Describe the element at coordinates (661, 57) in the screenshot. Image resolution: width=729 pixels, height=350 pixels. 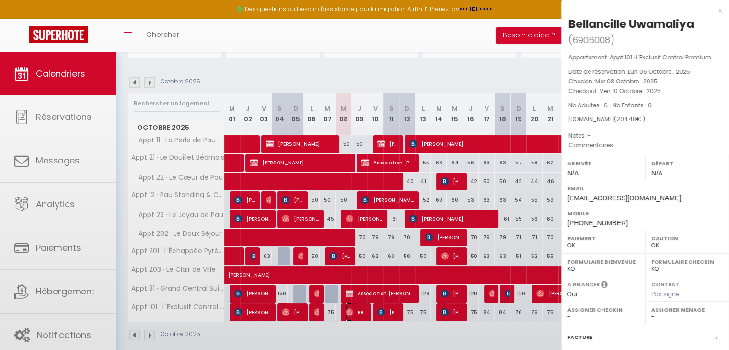
I see `span: Appt 101 · L'Exclusif Central Premium` at that location.